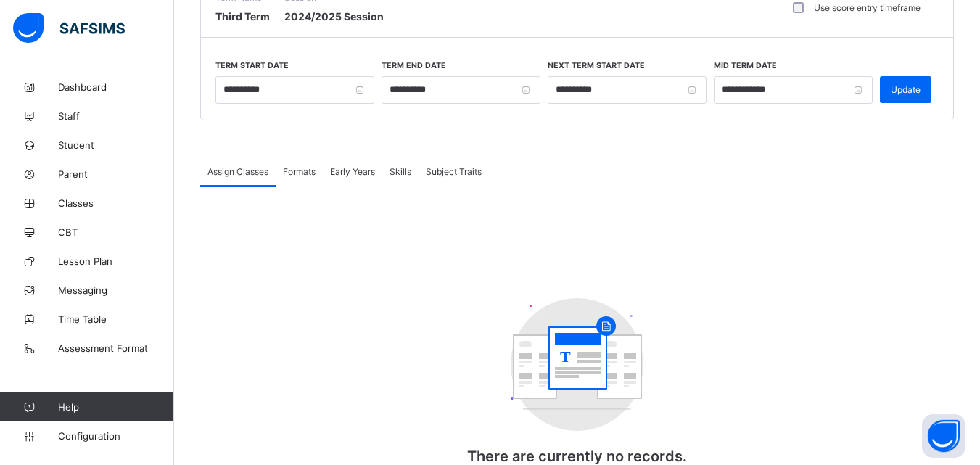 Image resolution: width=980 pixels, height=465 pixels. What do you see at coordinates (115, 436) in the screenshot?
I see `span: Configuration` at bounding box center [115, 436].